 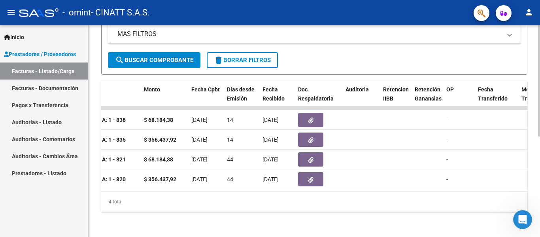 I want to click on datatable-header-cell: Monto, so click(x=164, y=98).